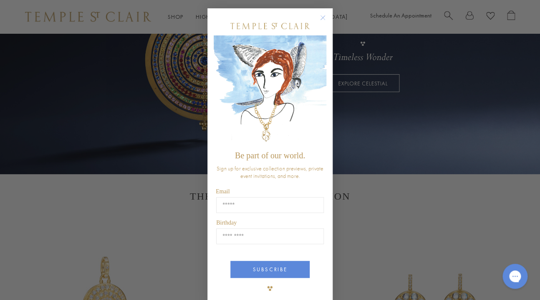 The width and height of the screenshot is (540, 300). Describe the element at coordinates (17, 15) in the screenshot. I see `button: Gorgias live chat` at that location.